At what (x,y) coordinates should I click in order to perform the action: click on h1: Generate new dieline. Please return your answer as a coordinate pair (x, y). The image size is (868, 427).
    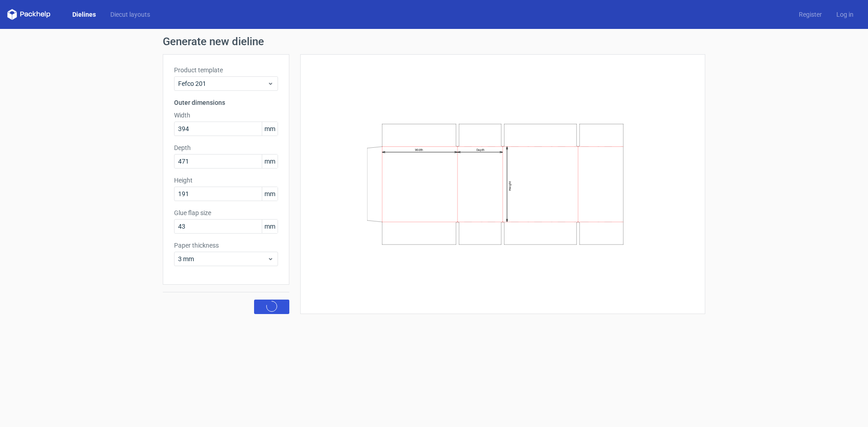
    Looking at the image, I should click on (434, 41).